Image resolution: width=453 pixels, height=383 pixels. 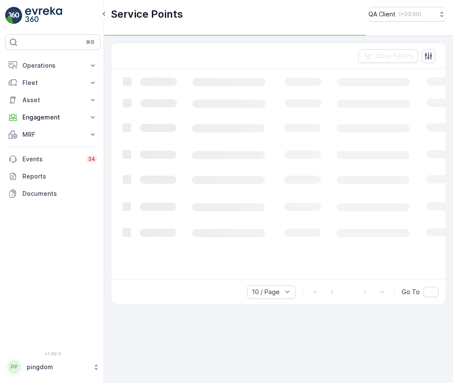 I want to click on button: QA Client(+03:00), so click(x=408, y=14).